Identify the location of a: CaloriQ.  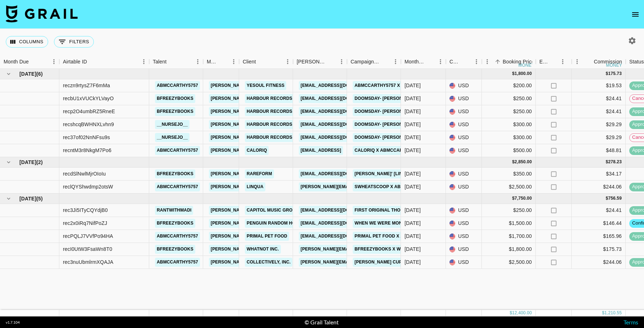
(257, 150).